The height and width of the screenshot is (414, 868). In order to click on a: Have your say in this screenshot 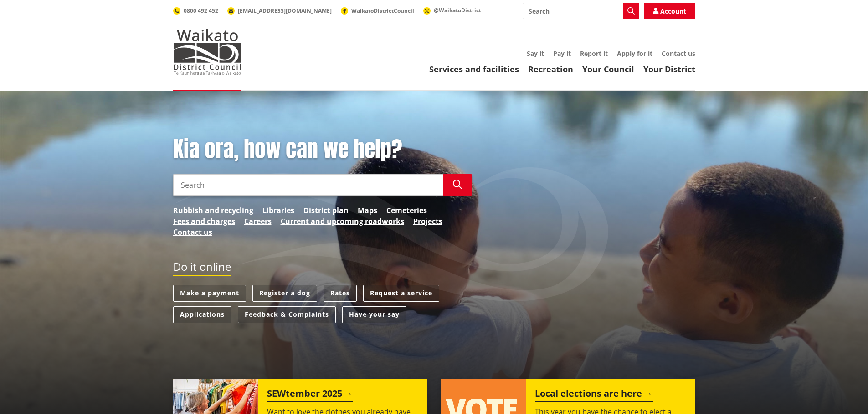, I will do `click(374, 314)`.